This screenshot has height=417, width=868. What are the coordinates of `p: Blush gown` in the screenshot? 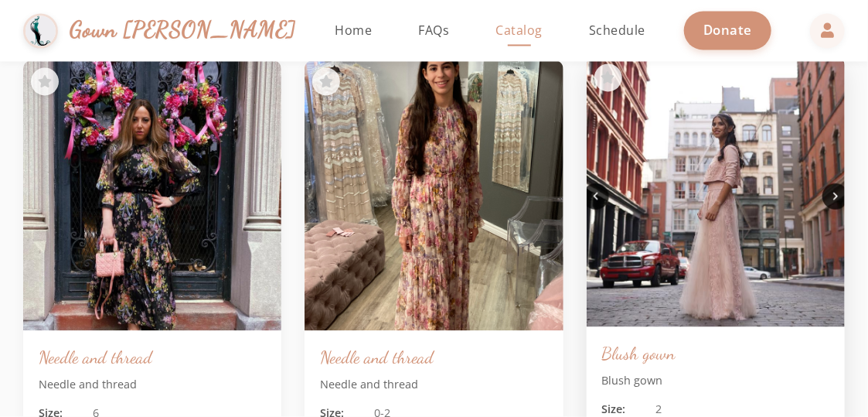 It's located at (716, 381).